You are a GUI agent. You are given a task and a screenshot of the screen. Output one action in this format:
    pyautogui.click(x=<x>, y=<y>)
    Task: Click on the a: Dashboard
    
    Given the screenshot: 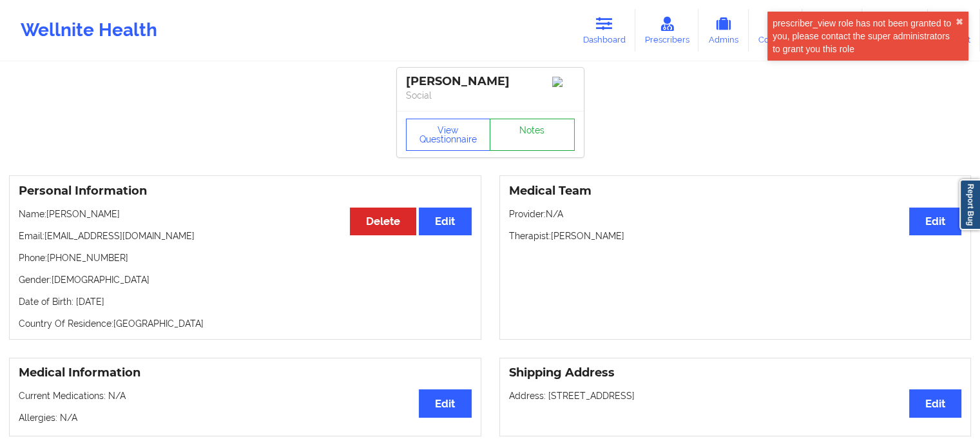 What is the action you would take?
    pyautogui.click(x=605, y=30)
    